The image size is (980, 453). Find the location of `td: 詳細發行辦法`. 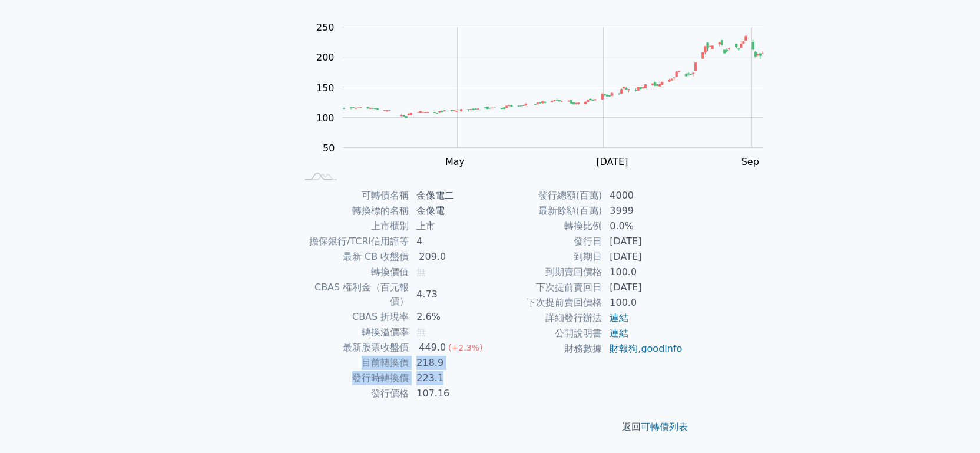

td: 詳細發行辦法 is located at coordinates (546, 318).